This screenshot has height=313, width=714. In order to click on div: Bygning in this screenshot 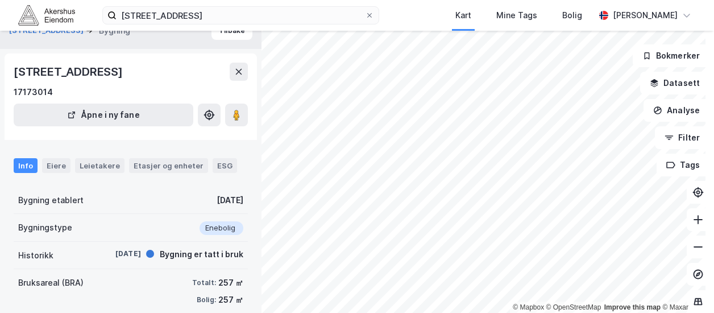, I will do `click(114, 31)`.